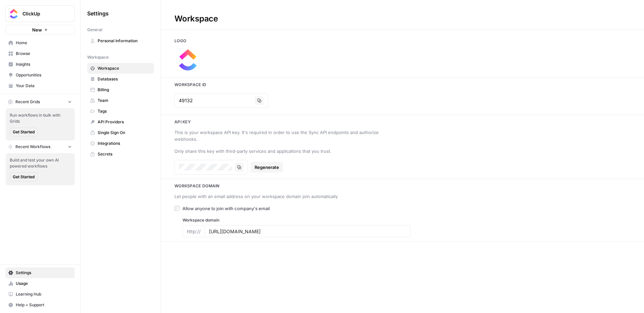 This screenshot has width=644, height=313. I want to click on span: New, so click(37, 30).